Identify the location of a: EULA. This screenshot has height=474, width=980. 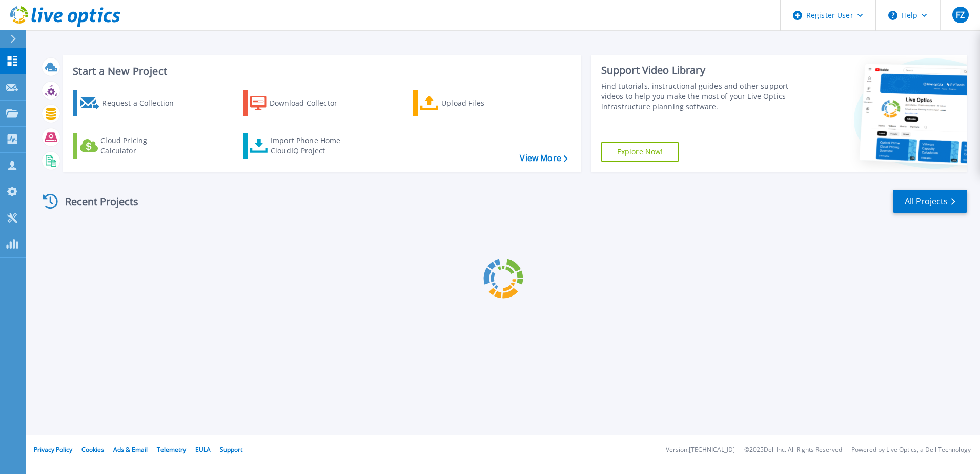
(203, 449).